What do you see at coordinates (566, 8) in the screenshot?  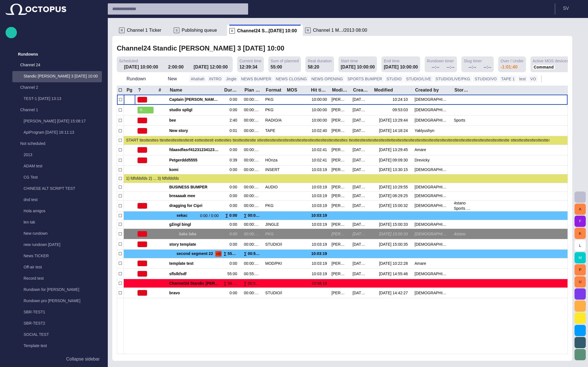 I see `p: S V` at bounding box center [566, 8].